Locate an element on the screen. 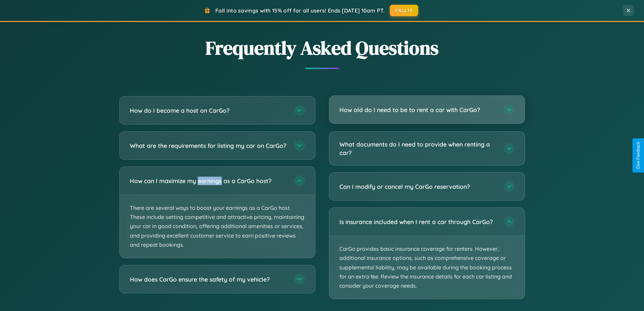 The width and height of the screenshot is (644, 311). h3: Can I modify or cancel my CarGo reservation? is located at coordinates (418, 186).